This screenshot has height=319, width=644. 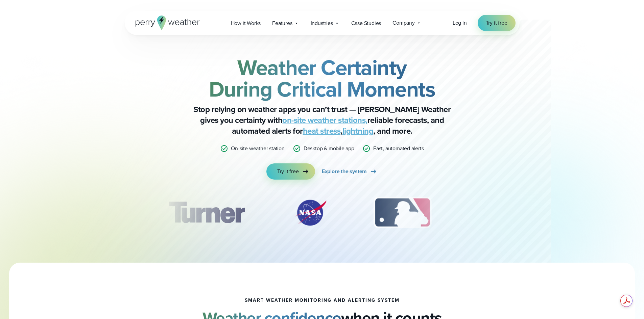 What do you see at coordinates (206, 213) in the screenshot?
I see `div: 1 of 12` at bounding box center [206, 213].